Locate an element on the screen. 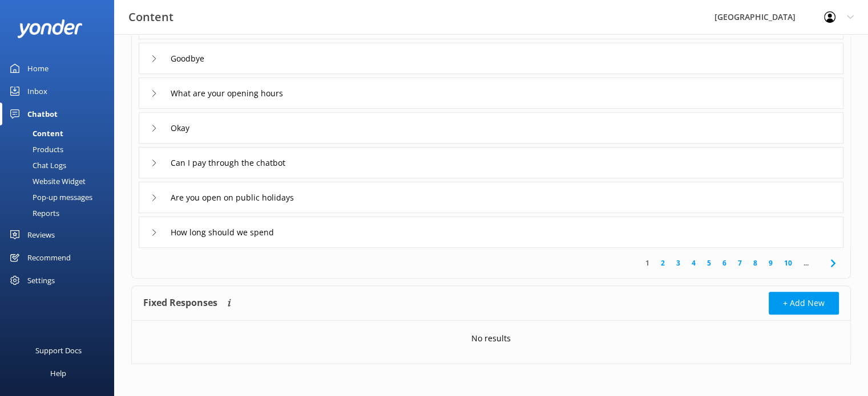 The height and width of the screenshot is (396, 868). a: 7 is located at coordinates (739, 263).